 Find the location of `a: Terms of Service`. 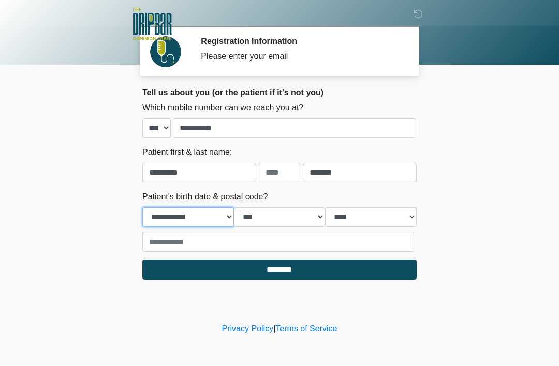

a: Terms of Service is located at coordinates (306, 328).